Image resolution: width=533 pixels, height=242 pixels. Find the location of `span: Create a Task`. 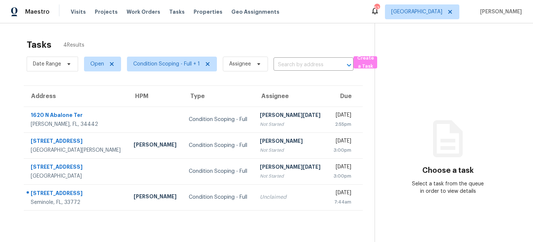

span: Create a Task is located at coordinates (365, 63).